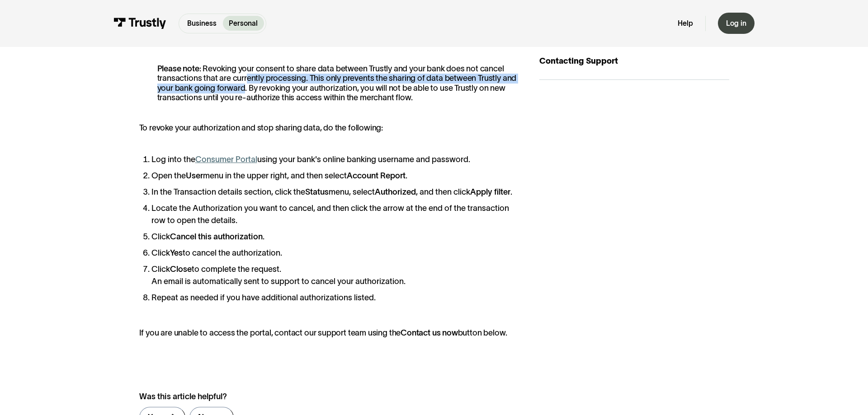  Describe the element at coordinates (736, 23) in the screenshot. I see `a: Log in` at that location.